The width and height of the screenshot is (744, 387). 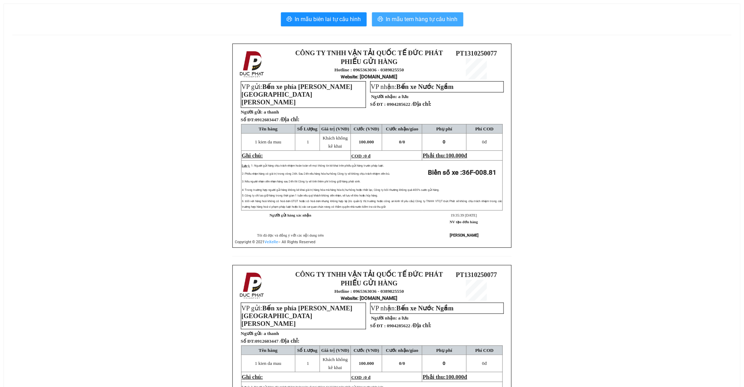 I want to click on strong: Người gửi hàng xác nhận, so click(x=290, y=215).